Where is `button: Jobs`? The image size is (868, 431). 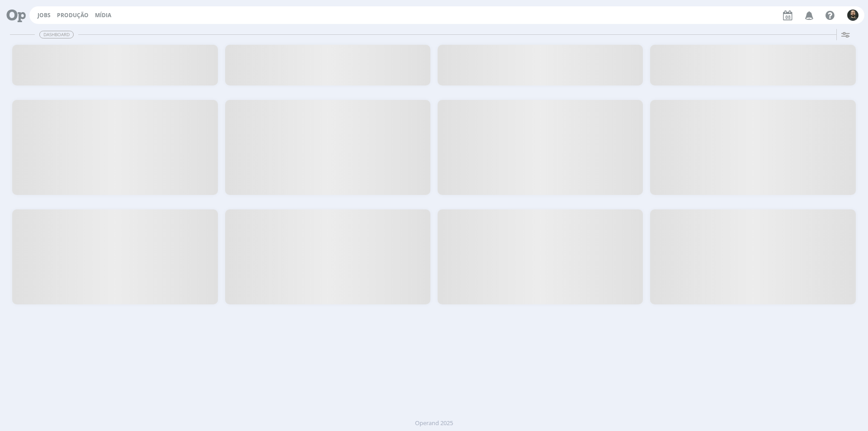 button: Jobs is located at coordinates (44, 16).